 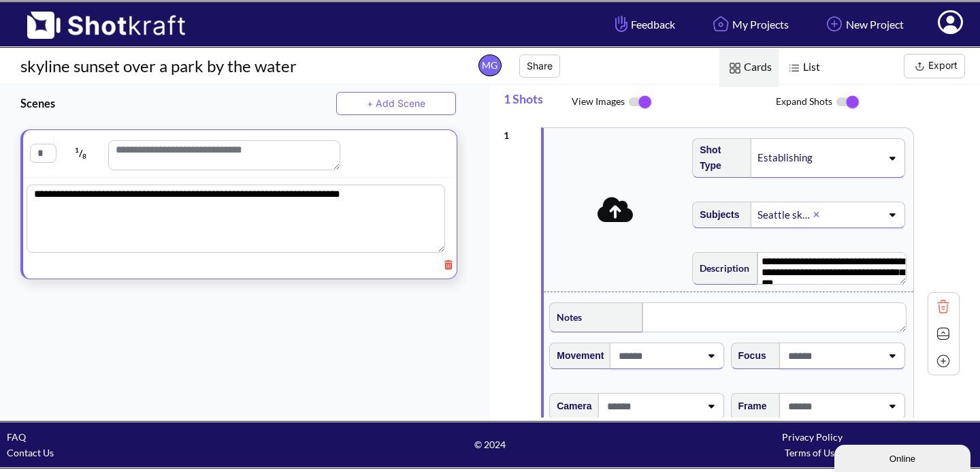 I want to click on span: MG, so click(x=490, y=66).